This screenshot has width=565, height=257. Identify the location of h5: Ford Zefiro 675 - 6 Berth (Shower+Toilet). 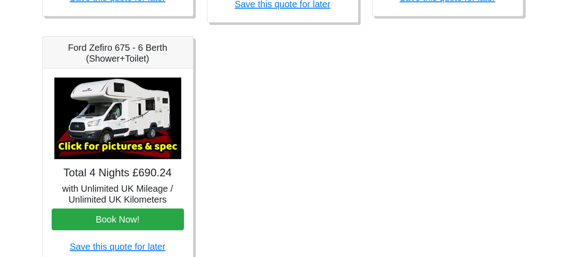
(118, 53).